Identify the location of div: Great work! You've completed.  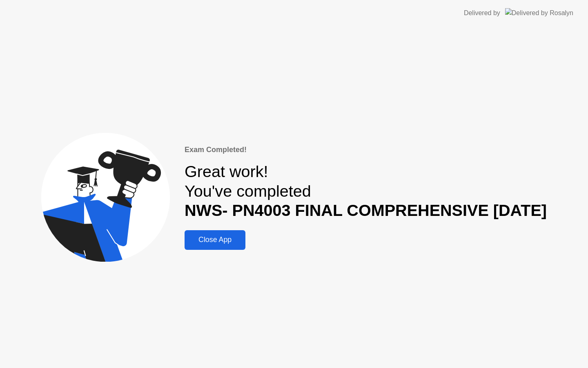
(366, 191).